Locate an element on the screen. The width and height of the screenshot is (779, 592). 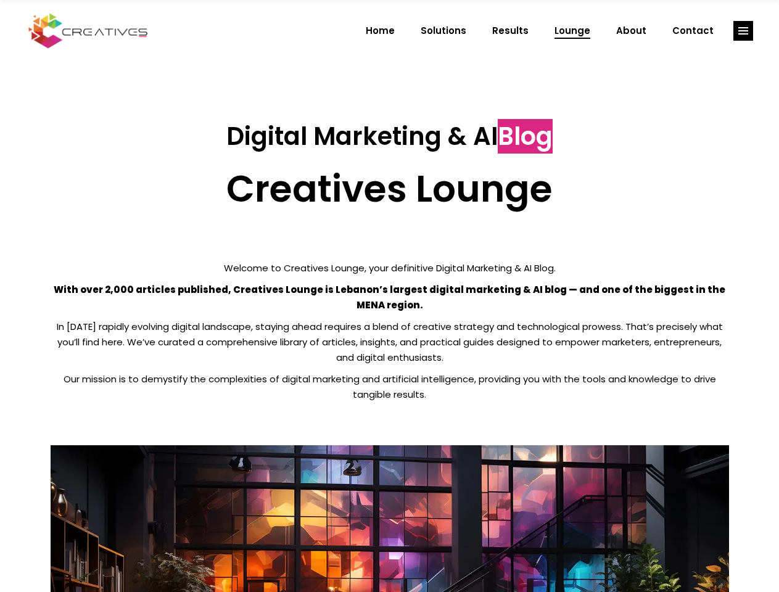
a: About is located at coordinates (631, 31).